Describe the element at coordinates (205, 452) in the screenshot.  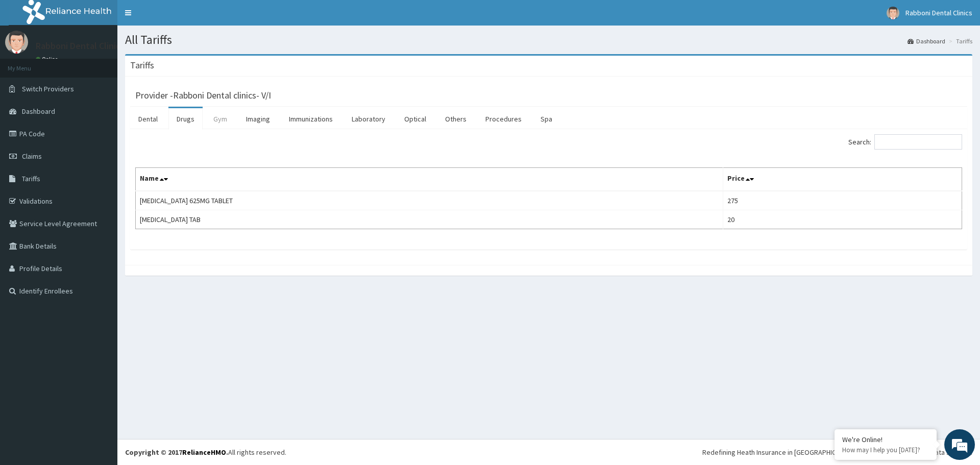
I see `a: RelianceHMO` at that location.